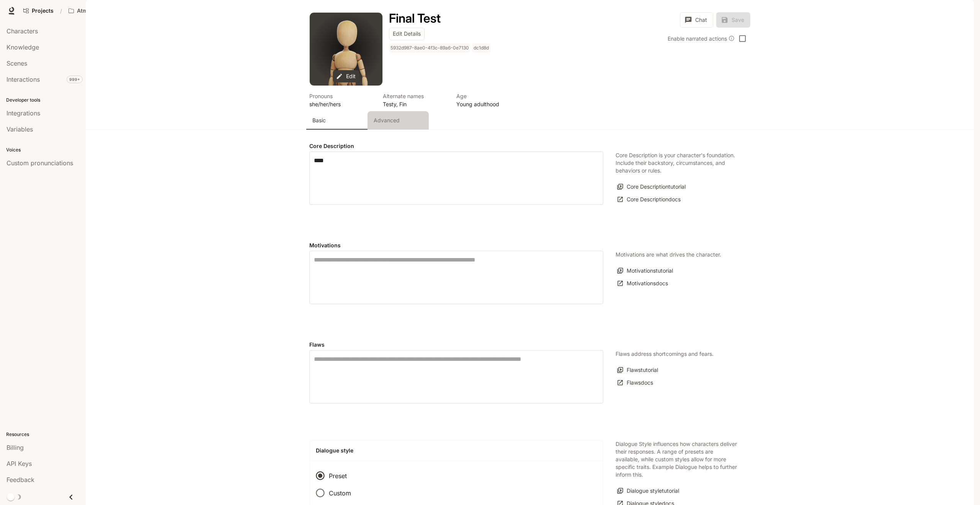  Describe the element at coordinates (430, 48) in the screenshot. I see `p: 5932d987-8ae0-4f3c-89a6-0e7130` at that location.